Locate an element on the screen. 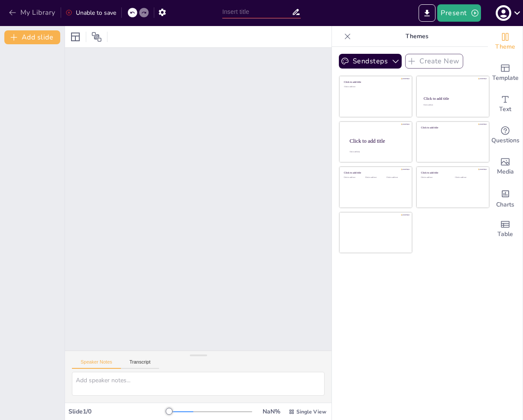  span: Questions is located at coordinates (506, 141).